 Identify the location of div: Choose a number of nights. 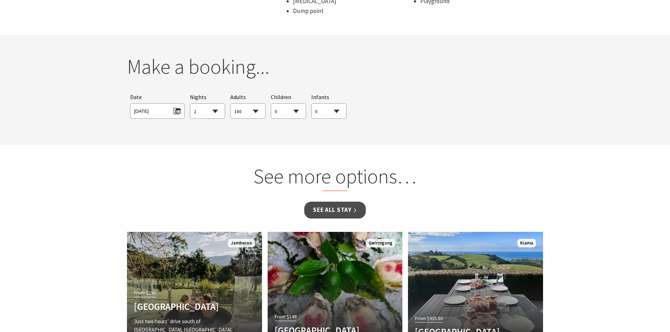
(207, 106).